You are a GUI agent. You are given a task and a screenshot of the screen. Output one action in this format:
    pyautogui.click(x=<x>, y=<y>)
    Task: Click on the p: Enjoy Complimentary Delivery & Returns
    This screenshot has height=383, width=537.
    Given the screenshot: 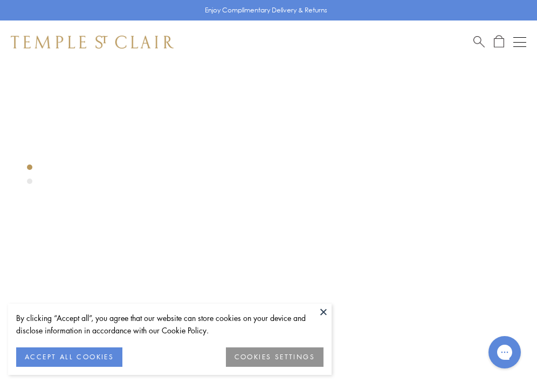 What is the action you would take?
    pyautogui.click(x=266, y=10)
    